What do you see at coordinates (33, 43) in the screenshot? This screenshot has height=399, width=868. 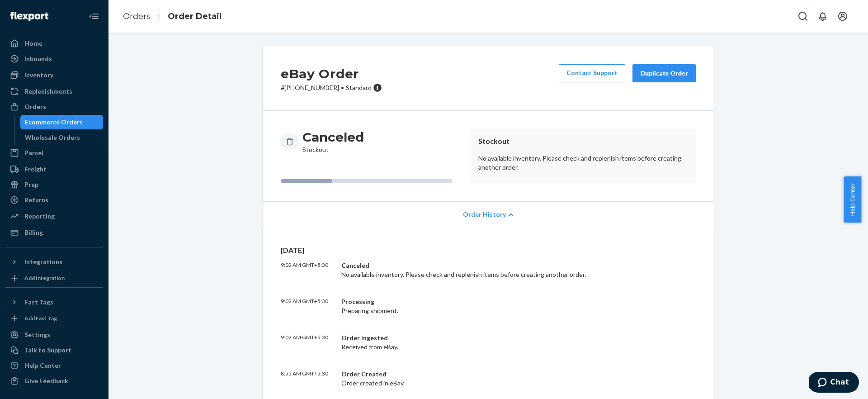 I see `div: Home` at bounding box center [33, 43].